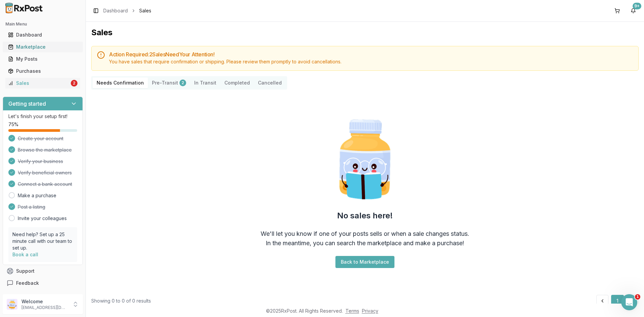  Describe the element at coordinates (67, 228) in the screenshot. I see `span: Messages` at that location.